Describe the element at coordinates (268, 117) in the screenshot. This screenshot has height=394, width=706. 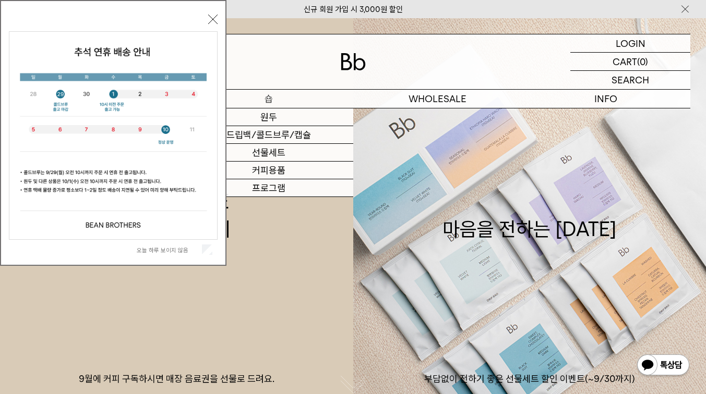
I see `a: 원두` at that location.